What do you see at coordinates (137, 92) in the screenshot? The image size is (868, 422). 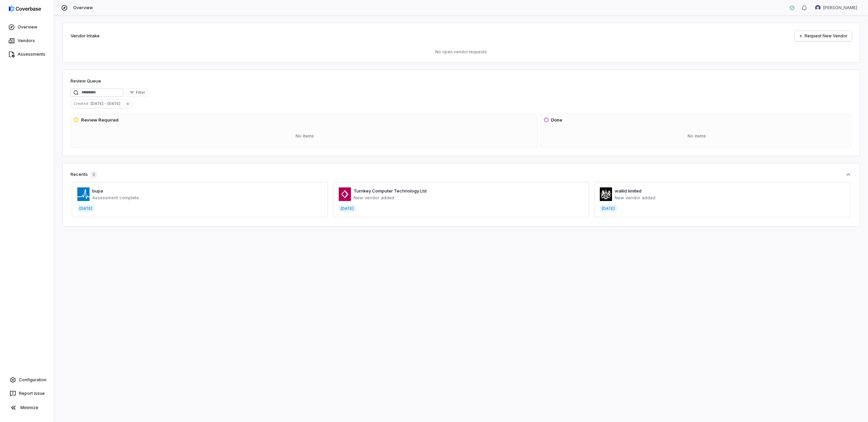 I see `button: Filter` at bounding box center [137, 92].